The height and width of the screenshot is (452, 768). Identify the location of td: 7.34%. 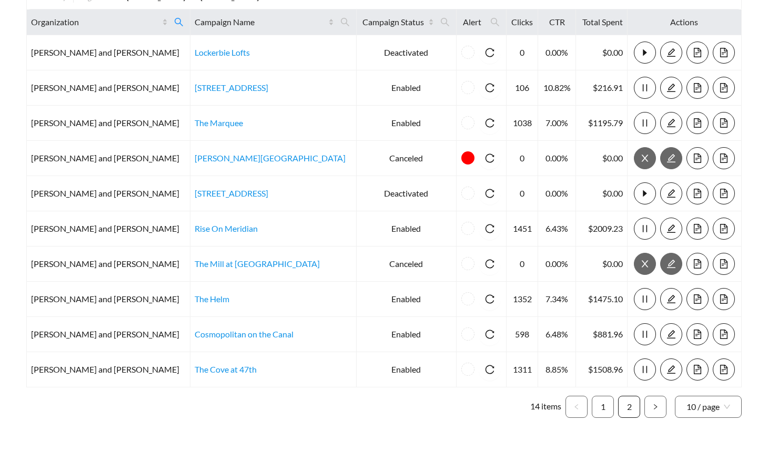
(557, 299).